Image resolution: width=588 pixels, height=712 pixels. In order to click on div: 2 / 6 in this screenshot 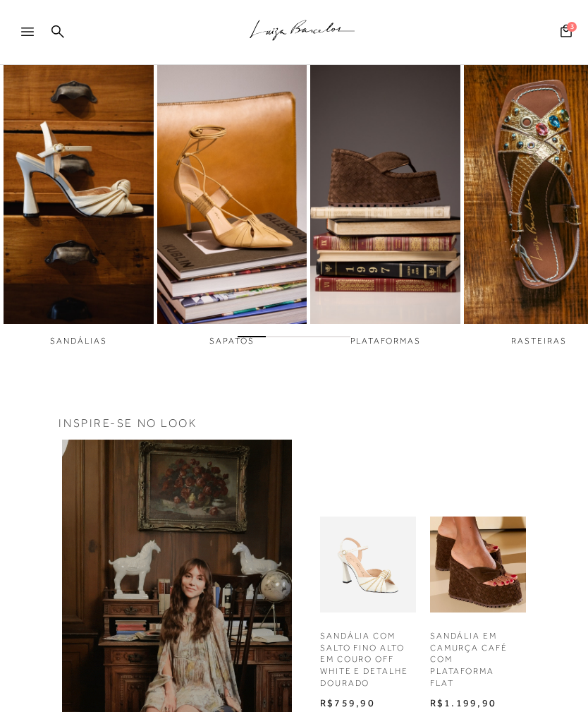, I will do `click(232, 194)`.